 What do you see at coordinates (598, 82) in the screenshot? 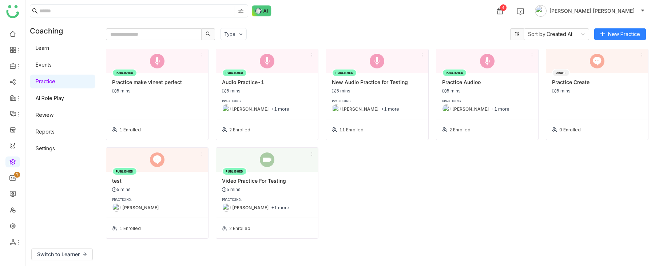
I see `div: Practice Create` at bounding box center [598, 82].